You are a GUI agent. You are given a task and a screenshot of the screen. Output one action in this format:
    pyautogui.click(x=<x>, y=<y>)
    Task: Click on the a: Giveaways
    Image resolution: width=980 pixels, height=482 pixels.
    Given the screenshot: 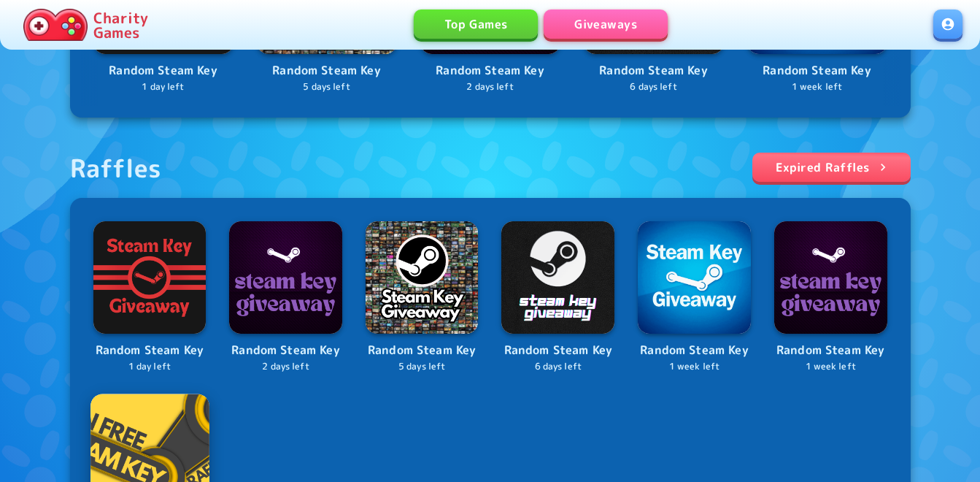 What is the action you would take?
    pyautogui.click(x=606, y=24)
    